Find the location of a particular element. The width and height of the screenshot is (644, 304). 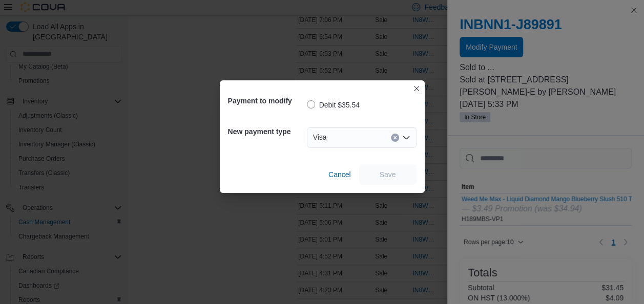

h5: New payment type is located at coordinates (266, 131).